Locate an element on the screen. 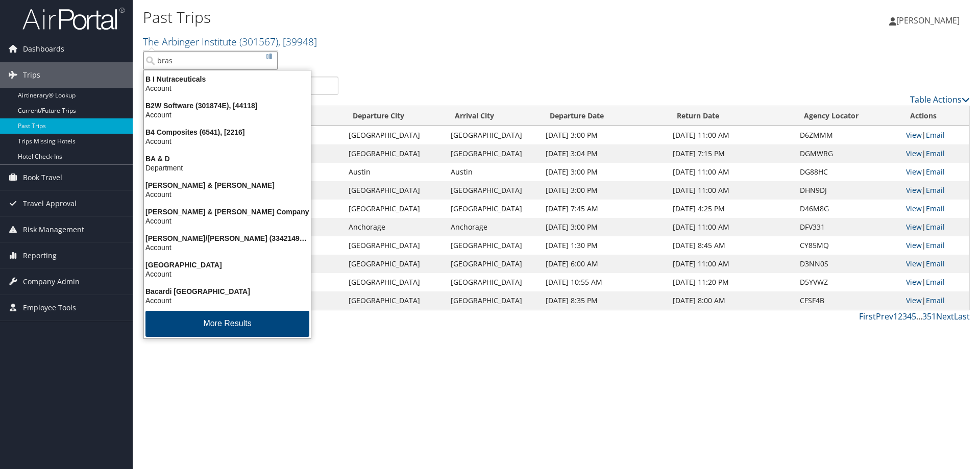 The width and height of the screenshot is (980, 469). td: D5YVWZ is located at coordinates (847, 283).